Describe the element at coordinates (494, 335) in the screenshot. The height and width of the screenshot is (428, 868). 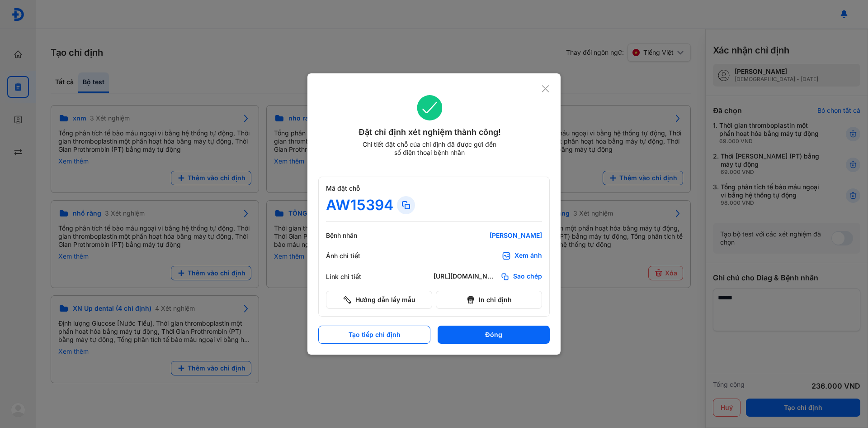
I see `button: Đóng` at that location.